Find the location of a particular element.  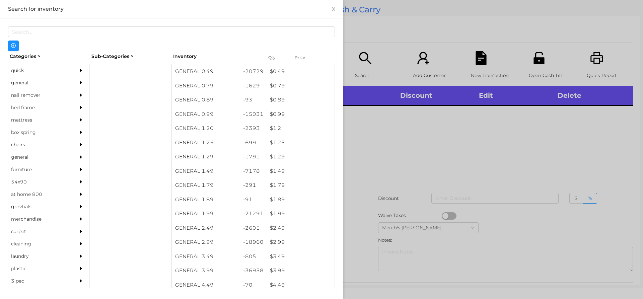

div: -1629 is located at coordinates (253, 86).